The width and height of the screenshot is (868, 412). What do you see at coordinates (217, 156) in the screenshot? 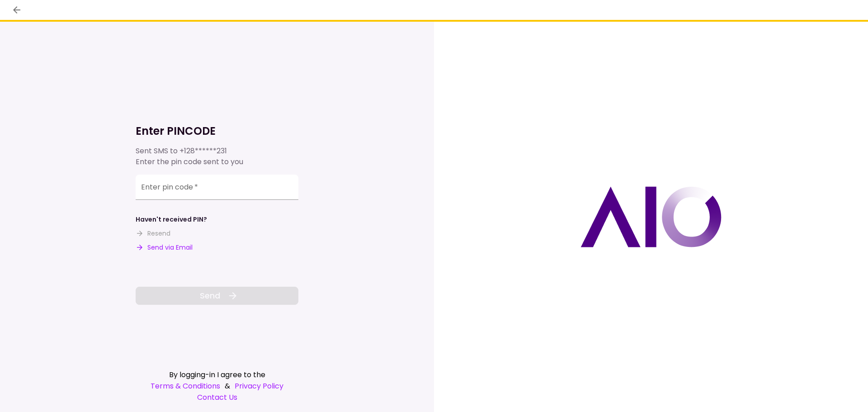
I see `div: Sent SMS to Enter the pin code sent to you` at bounding box center [217, 156].